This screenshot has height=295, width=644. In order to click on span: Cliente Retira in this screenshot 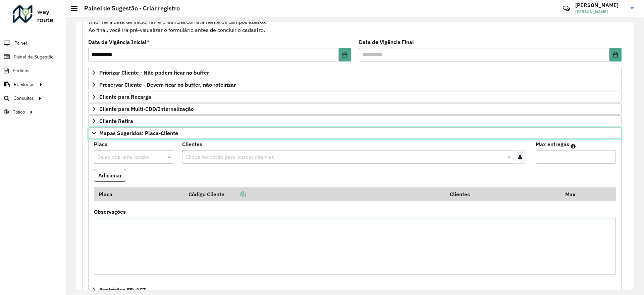, I will do `click(116, 121)`.